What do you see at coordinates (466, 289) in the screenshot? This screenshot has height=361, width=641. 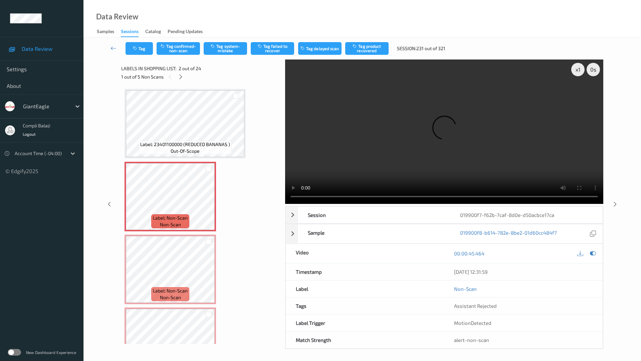 I see `a: Non-Scan` at bounding box center [466, 289].